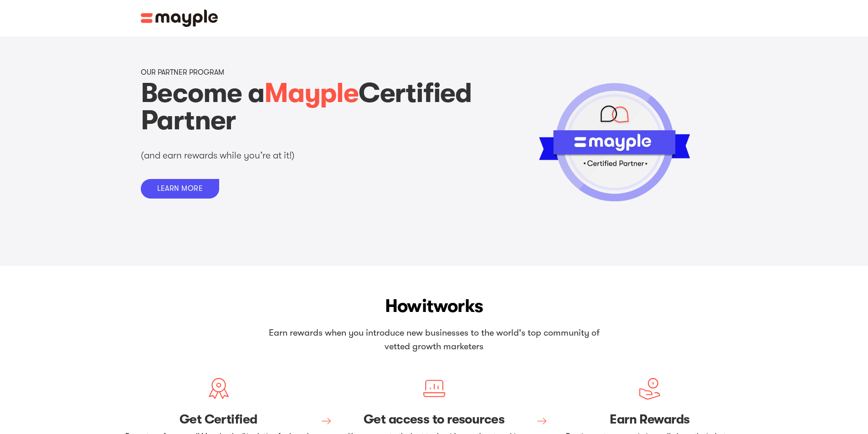  I want to click on img: Create your marketing brief., so click(218, 388).